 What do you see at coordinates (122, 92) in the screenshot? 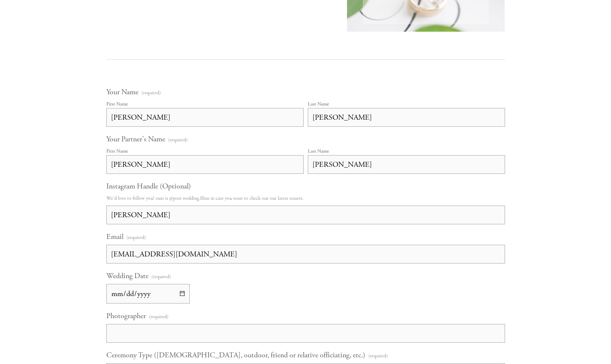
I see `span: Your Name` at bounding box center [122, 92].